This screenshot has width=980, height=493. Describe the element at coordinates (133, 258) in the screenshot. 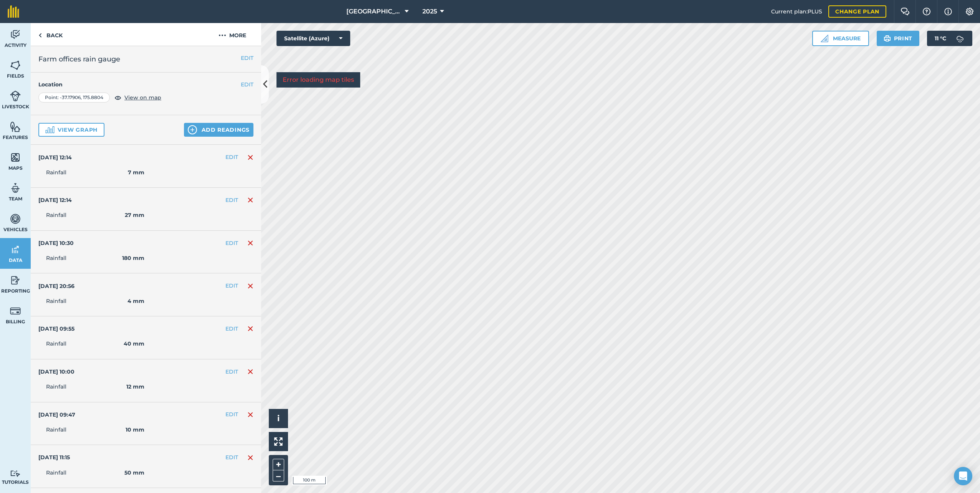

I see `strong: 180 mm` at that location.